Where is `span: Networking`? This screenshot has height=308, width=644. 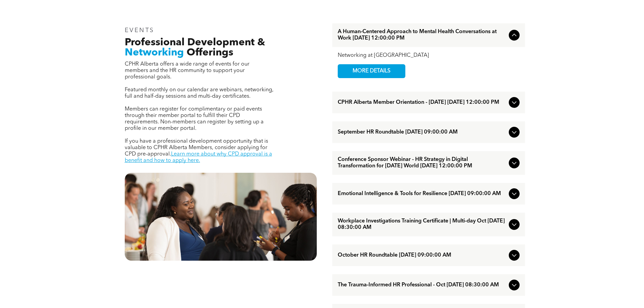
span: Networking is located at coordinates (154, 52).